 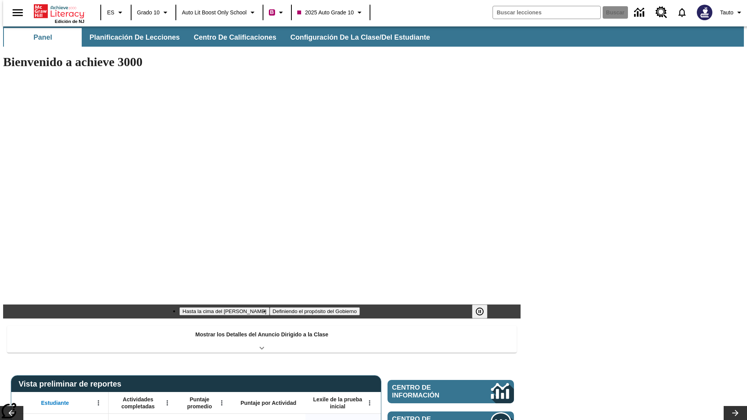 I want to click on button: Abrir el menú lateral, so click(x=18, y=12).